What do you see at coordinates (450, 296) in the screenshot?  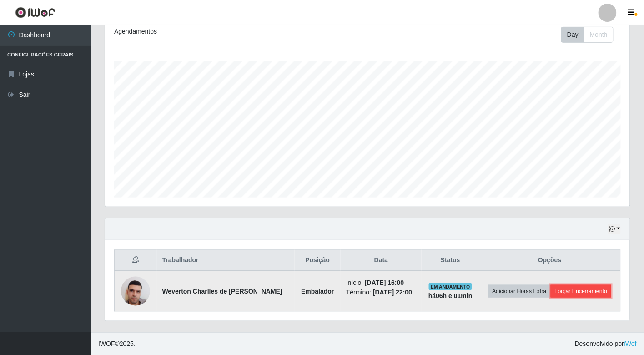 I see `strong: há 06 h e 01 min` at bounding box center [450, 296].